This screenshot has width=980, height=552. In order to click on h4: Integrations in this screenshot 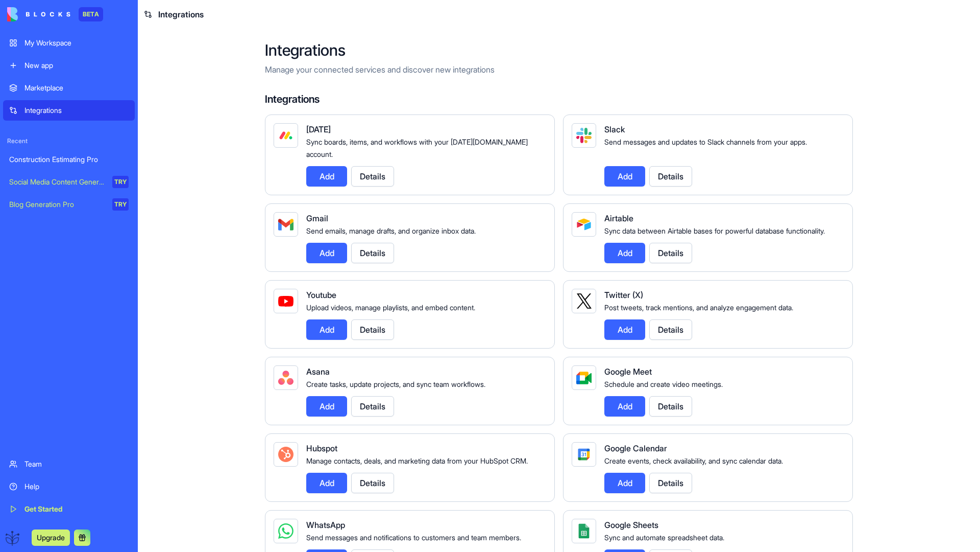, I will do `click(559, 99)`.